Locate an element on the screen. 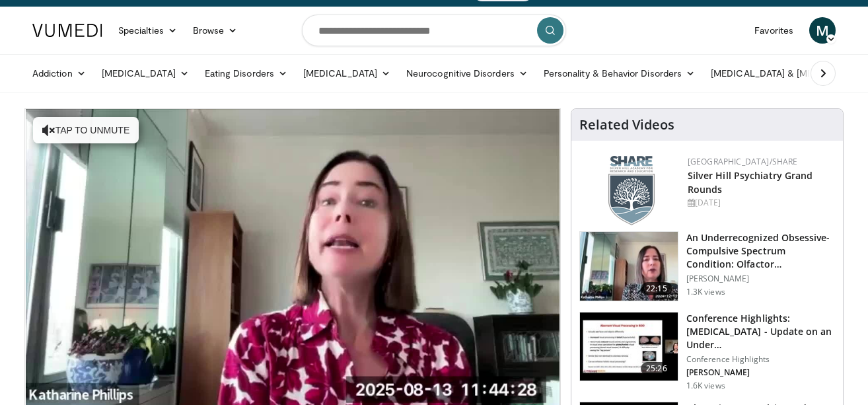  span: M is located at coordinates (823, 30).